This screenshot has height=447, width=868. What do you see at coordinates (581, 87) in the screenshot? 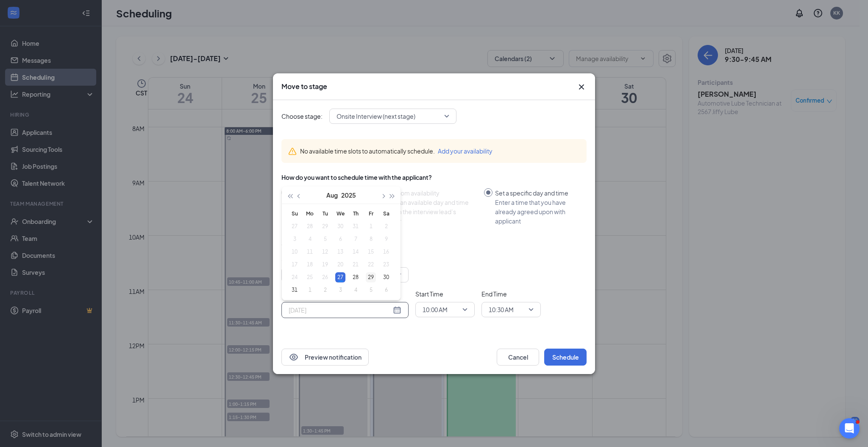
I see `svg: Cross` at bounding box center [581, 87].